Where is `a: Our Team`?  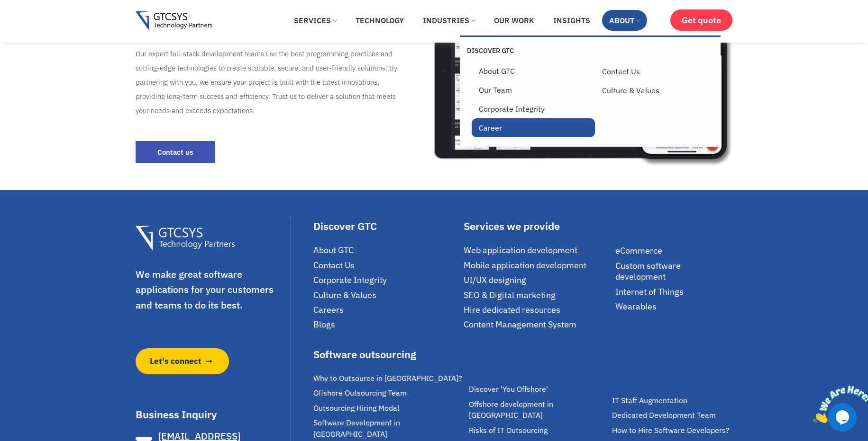 a: Our Team is located at coordinates (534, 90).